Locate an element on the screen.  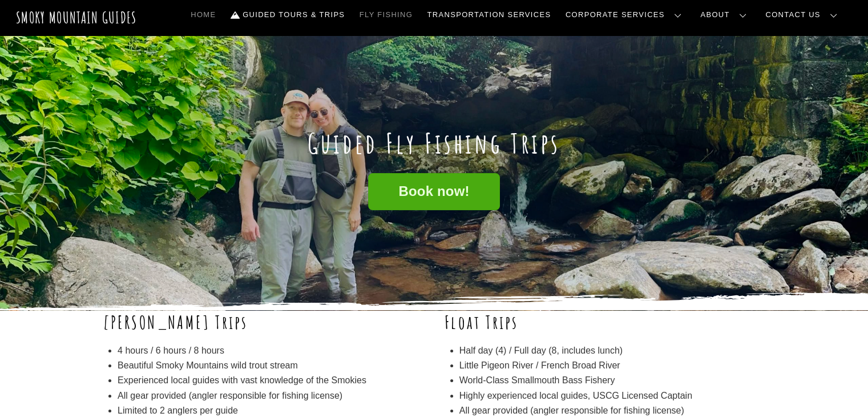
a: Home is located at coordinates (203, 15).